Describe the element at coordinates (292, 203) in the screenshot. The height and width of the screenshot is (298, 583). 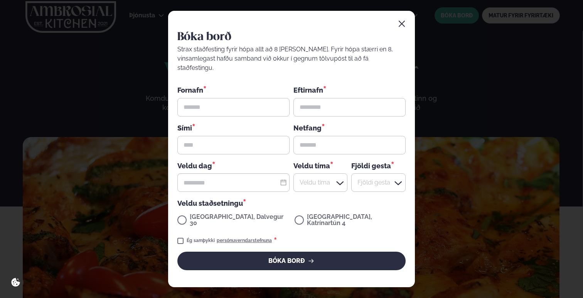
I see `div: Veldu staðsetningu` at that location.